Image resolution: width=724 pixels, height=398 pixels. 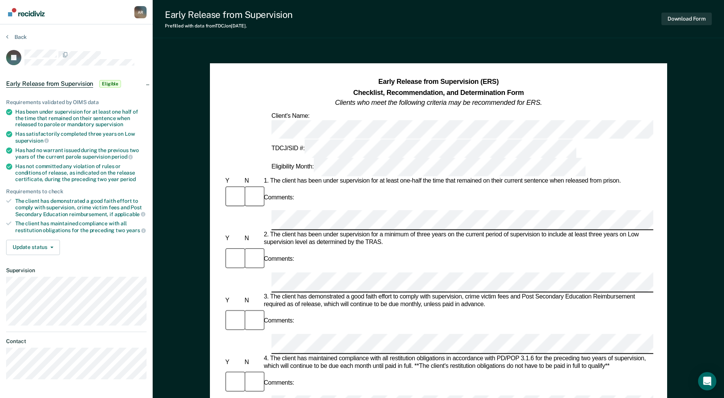 I want to click on div: 1. The client has been under supervision for at least one-half the time that remained on their cu..., so click(x=457, y=181).